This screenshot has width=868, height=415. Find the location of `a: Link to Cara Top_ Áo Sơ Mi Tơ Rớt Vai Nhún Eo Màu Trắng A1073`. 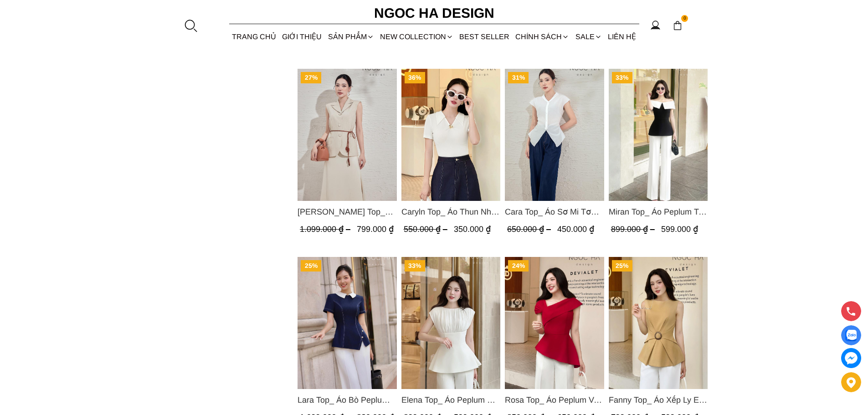

a: Link to Cara Top_ Áo Sơ Mi Tơ Rớt Vai Nhún Eo Màu Trắng A1073 is located at coordinates (554, 212).